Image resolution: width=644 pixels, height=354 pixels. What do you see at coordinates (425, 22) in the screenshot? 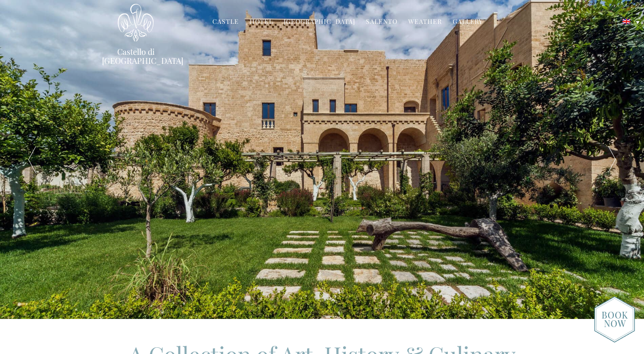
I see `a: Weather` at bounding box center [425, 22].